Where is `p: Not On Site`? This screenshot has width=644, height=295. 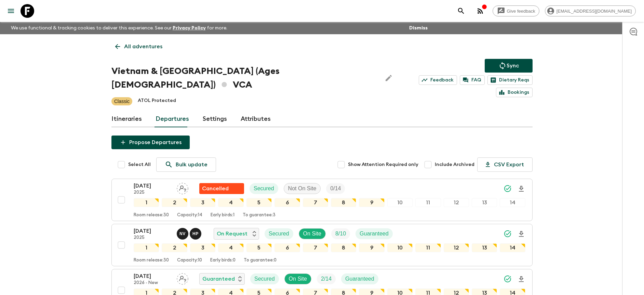 p: Not On Site is located at coordinates (302, 189).